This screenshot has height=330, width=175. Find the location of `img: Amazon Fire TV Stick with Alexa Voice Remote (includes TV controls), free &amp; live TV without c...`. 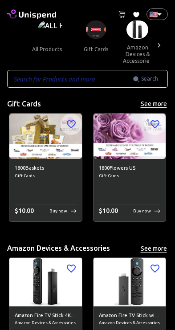

img: Amazon Fire TV Stick with Alexa Voice Remote (includes TV controls), free &amp; live TV without c... is located at coordinates (130, 282).